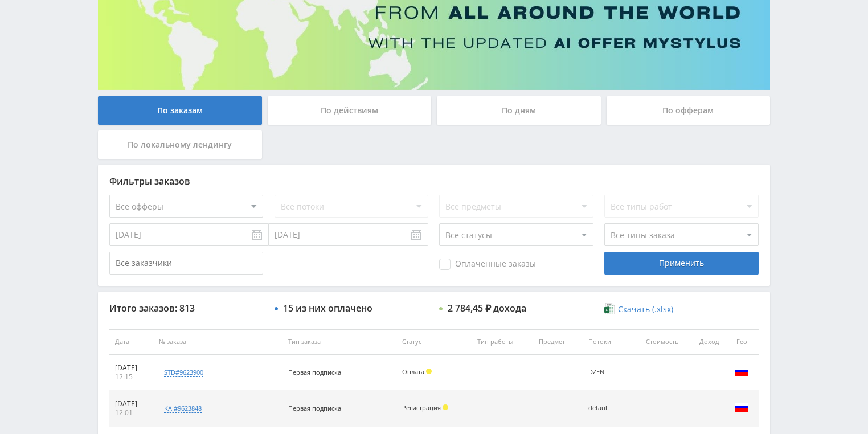 Image resolution: width=868 pixels, height=434 pixels. What do you see at coordinates (605, 408) in the screenshot?
I see `div: default` at bounding box center [605, 408].